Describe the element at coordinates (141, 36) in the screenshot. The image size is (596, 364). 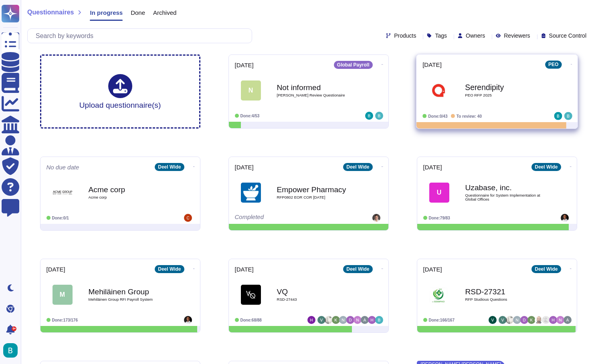
I see `input: Search by keywords` at that location.